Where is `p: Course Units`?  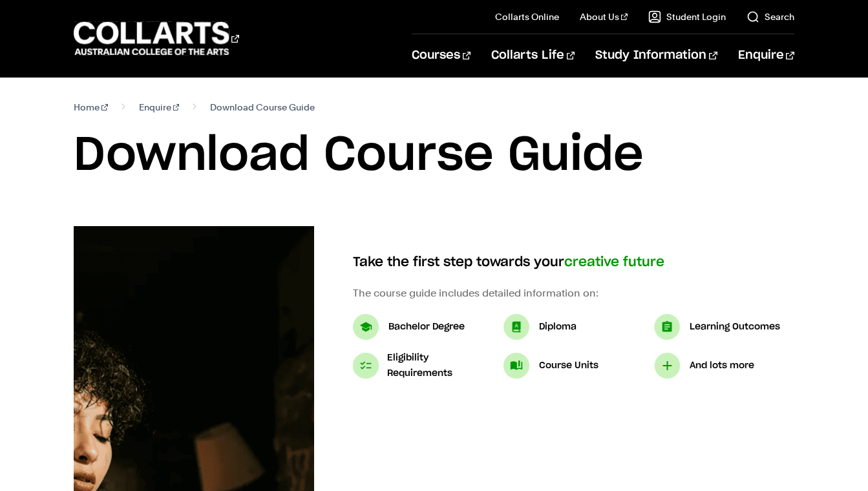
p: Course Units is located at coordinates (569, 365).